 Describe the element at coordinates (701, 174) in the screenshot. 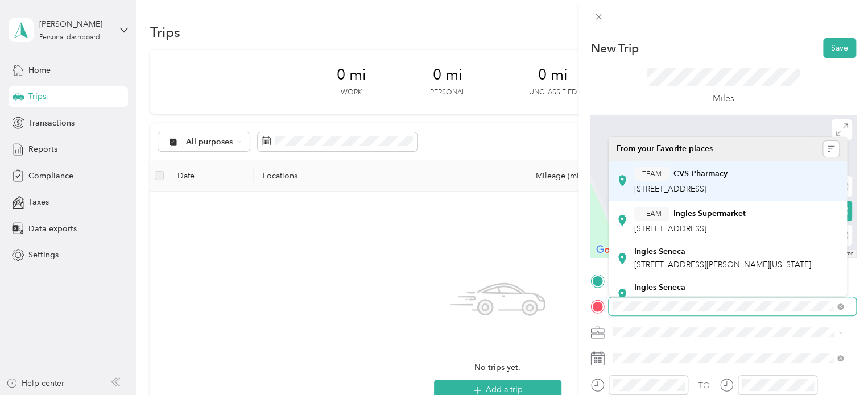

I see `strong: CVS Pharmacy` at that location.